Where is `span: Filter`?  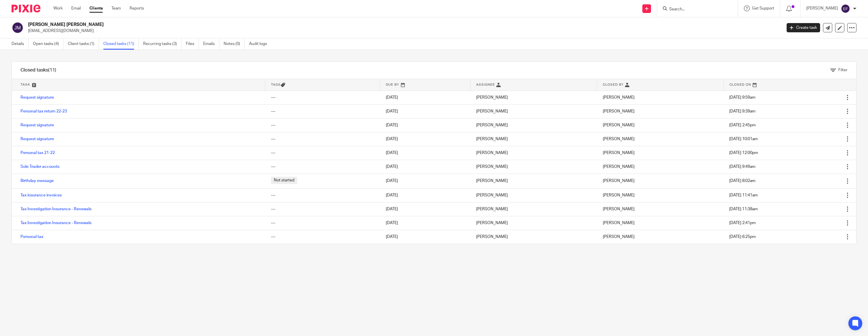
span: Filter is located at coordinates (843, 70).